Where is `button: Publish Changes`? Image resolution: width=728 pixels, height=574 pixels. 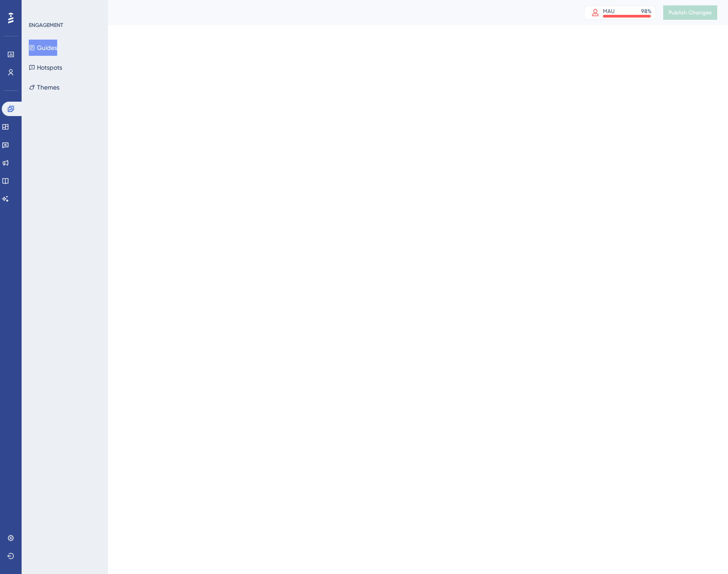 button: Publish Changes is located at coordinates (690, 13).